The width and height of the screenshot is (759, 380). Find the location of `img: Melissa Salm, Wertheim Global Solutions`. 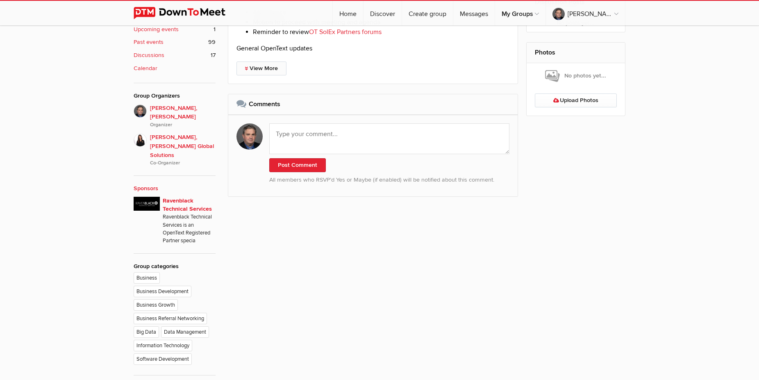

img: Melissa Salm, Wertheim Global Solutions is located at coordinates (140, 140).